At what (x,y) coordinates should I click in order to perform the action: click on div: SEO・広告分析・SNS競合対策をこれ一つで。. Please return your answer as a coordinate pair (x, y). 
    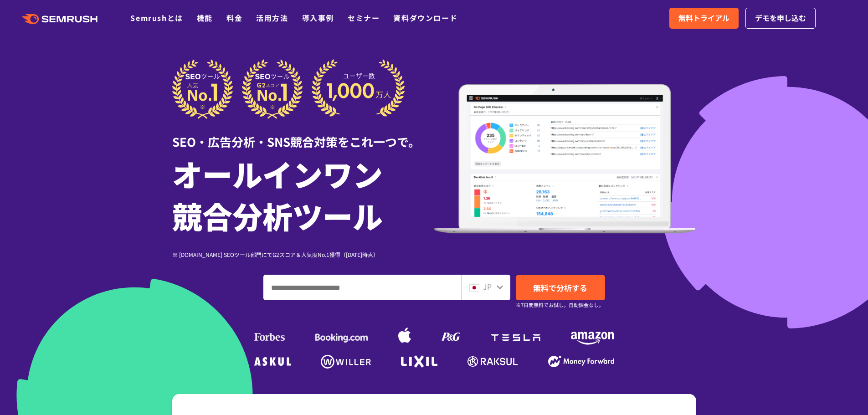
    Looking at the image, I should click on (303, 134).